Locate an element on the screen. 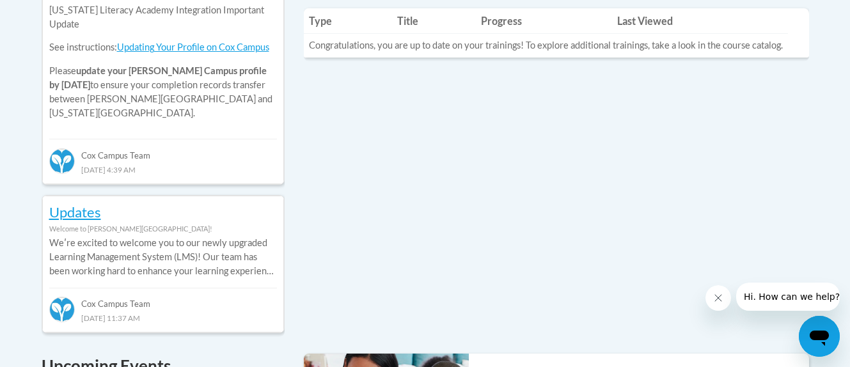  th: Type is located at coordinates (348, 21).